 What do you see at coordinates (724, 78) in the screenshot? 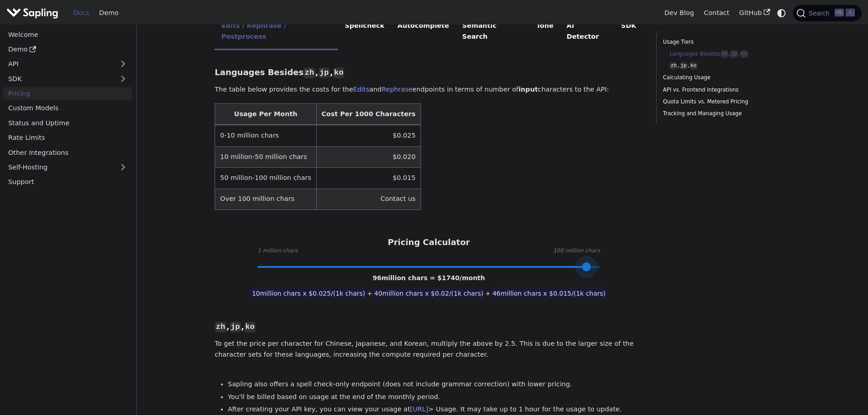
I see `a: Calculating Usage` at bounding box center [724, 78].